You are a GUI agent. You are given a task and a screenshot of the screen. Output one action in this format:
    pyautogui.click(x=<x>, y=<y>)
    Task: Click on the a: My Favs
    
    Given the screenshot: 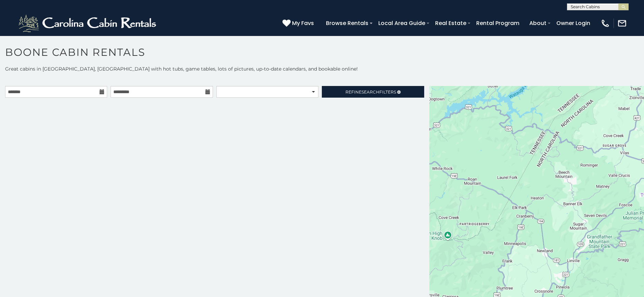 What is the action you would take?
    pyautogui.click(x=299, y=23)
    